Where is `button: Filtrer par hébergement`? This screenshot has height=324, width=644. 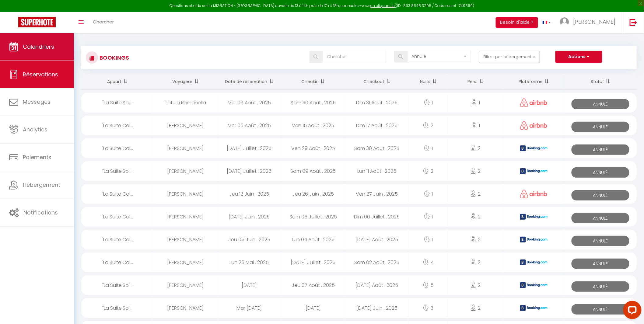 button: Filtrer par hébergement is located at coordinates (510, 57).